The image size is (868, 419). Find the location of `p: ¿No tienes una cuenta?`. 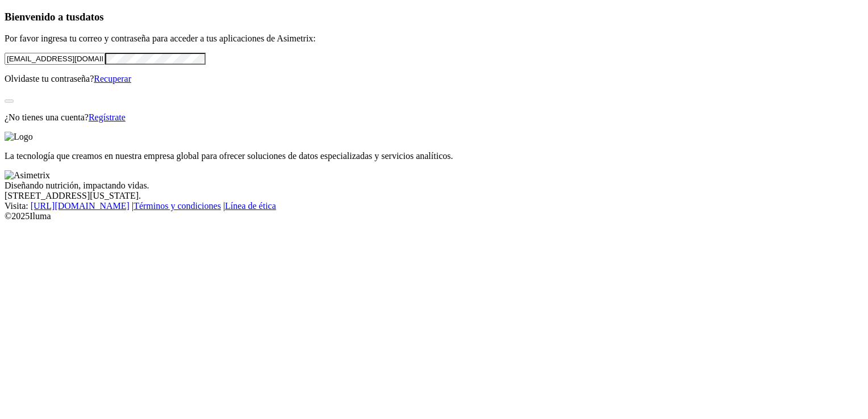

p: ¿No tienes una cuenta? is located at coordinates (434, 118).